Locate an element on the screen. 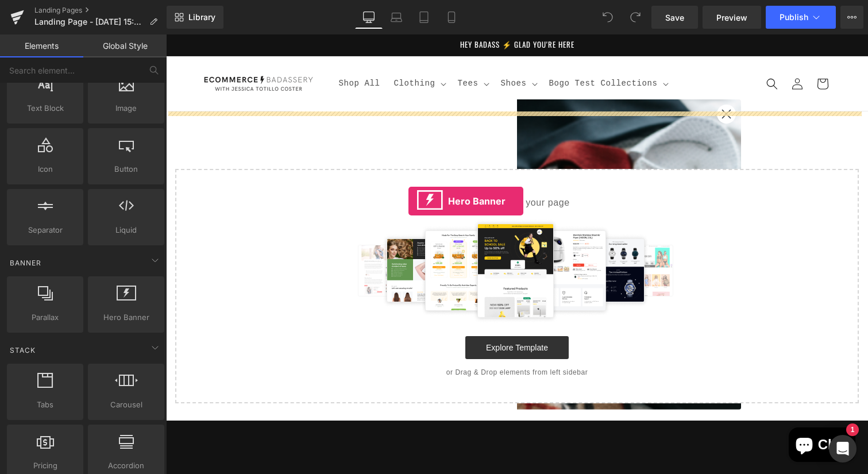 The image size is (868, 474). div: v 4.0.25 is located at coordinates (44, 23).